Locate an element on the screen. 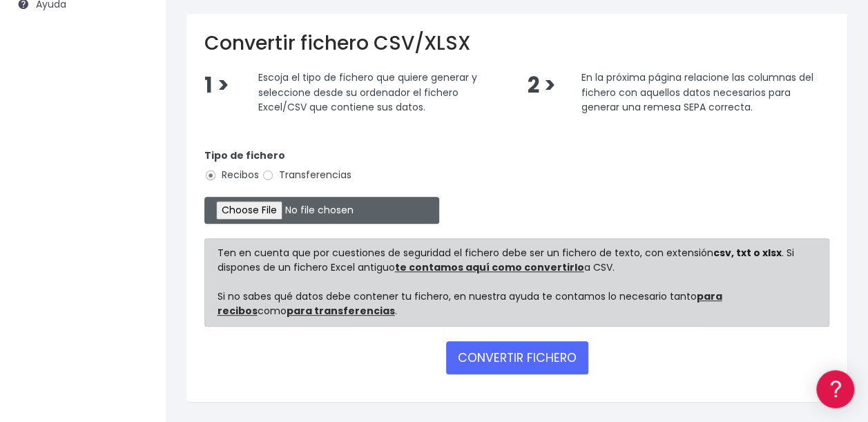  div: Ten en cuenta que por cuestiones de seguridad el fichero debe ser un fichero de texto, con extens... is located at coordinates (517, 282).